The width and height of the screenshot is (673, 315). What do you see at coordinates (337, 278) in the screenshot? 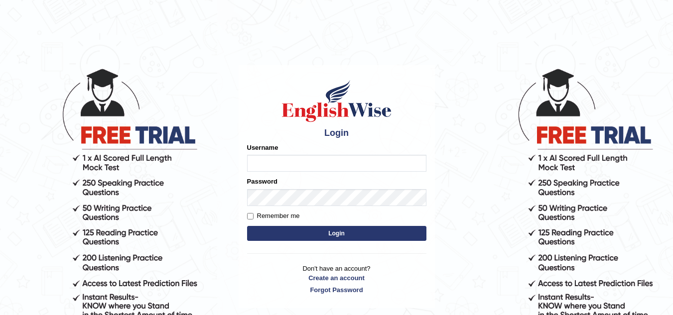
I see `a: Create an account` at bounding box center [337, 278].